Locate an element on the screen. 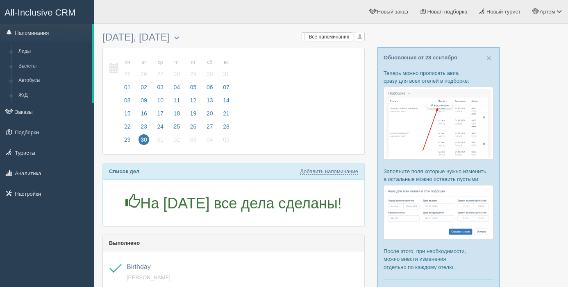  a: 24 is located at coordinates (160, 129).